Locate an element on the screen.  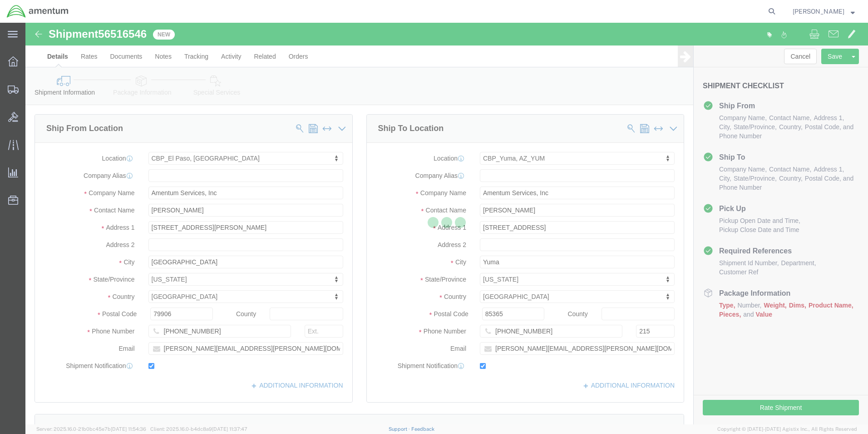
span: Client: 2025.16.0-b4dc8a9 is located at coordinates (198, 429).